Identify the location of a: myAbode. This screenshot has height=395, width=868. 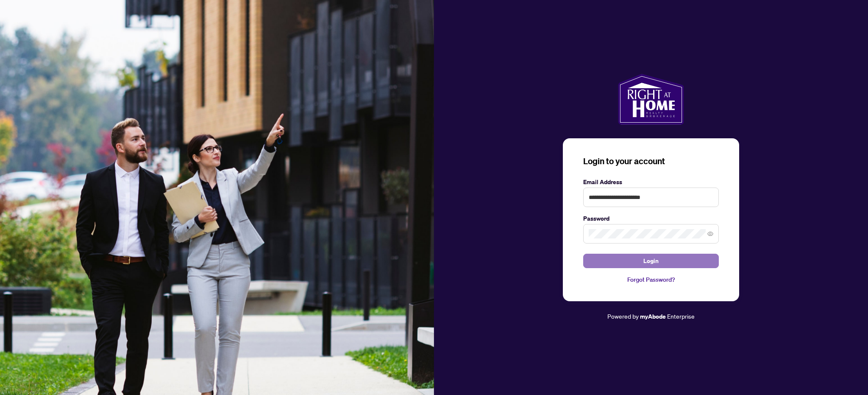
(653, 316).